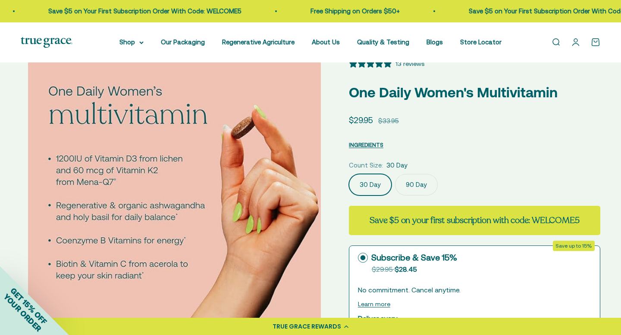 The height and width of the screenshot is (335, 621). Describe the element at coordinates (351, 11) in the screenshot. I see `a: Free Shipping on Orders $50+` at that location.